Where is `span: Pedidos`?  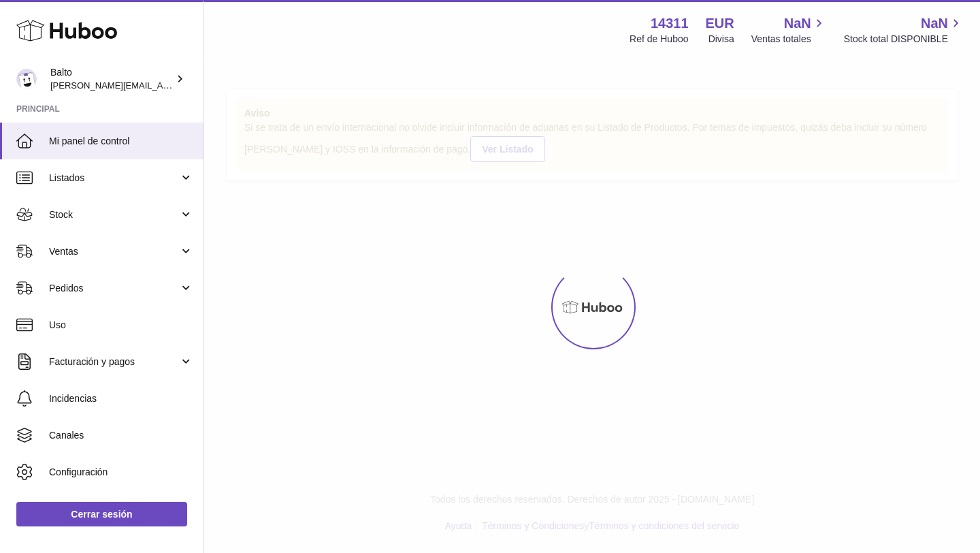
span: Pedidos is located at coordinates (114, 288).